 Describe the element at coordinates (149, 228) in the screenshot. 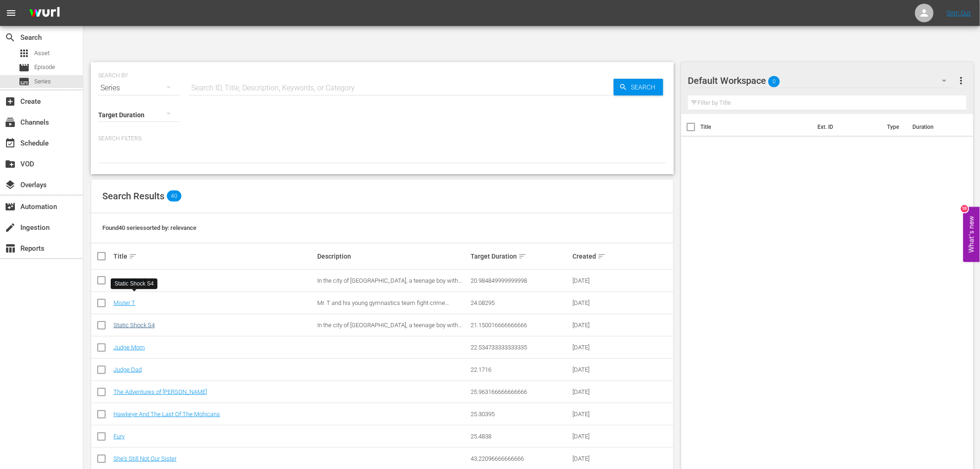

I see `span: Found 40 series sorted by: relevance` at that location.